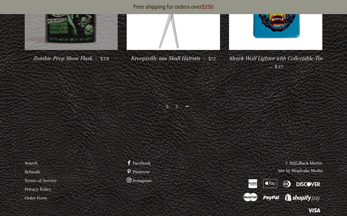 The height and width of the screenshot is (216, 347). I want to click on a: Pinterest, so click(138, 172).